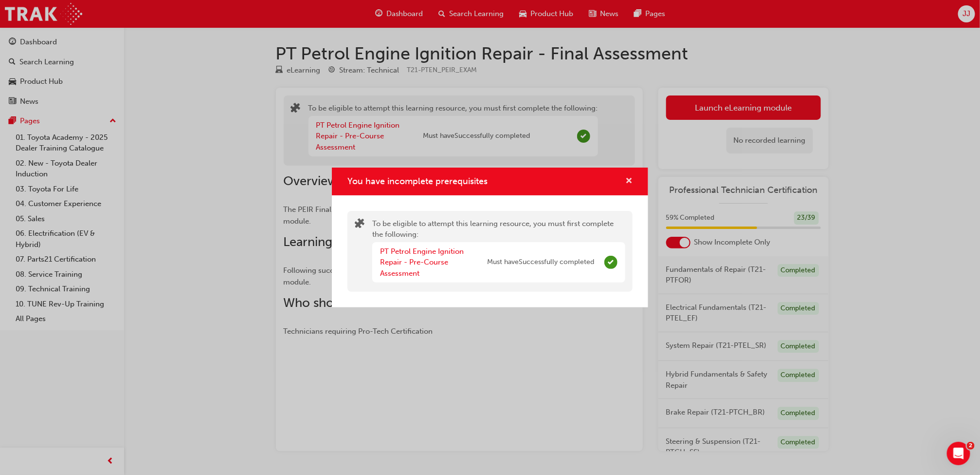 This screenshot has height=475, width=980. I want to click on div: You have incomplete prerequisites, so click(490, 237).